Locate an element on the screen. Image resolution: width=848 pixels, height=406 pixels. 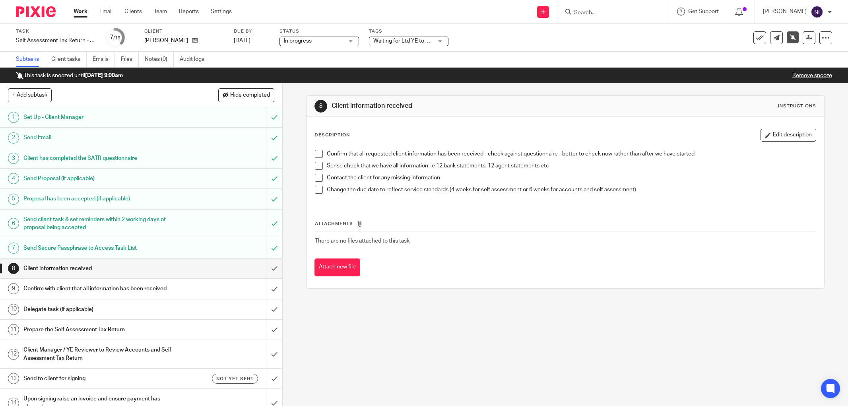
img: svg%3E is located at coordinates (817, 12).